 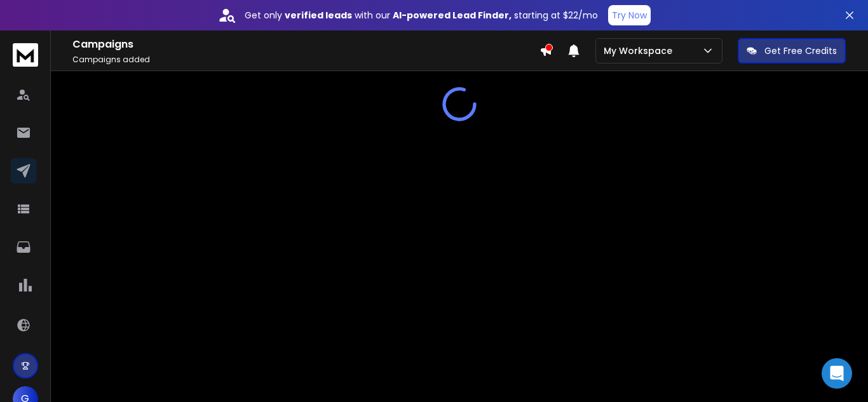 What do you see at coordinates (837, 374) in the screenshot?
I see `div: Open Intercom Messenger` at bounding box center [837, 374].